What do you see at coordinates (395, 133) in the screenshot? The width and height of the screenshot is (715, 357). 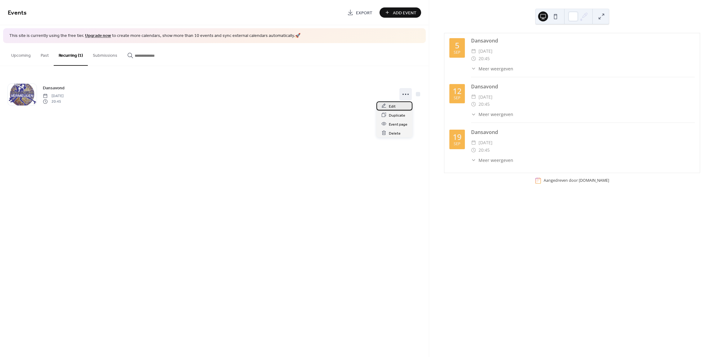 I see `span: Delete` at bounding box center [395, 133].